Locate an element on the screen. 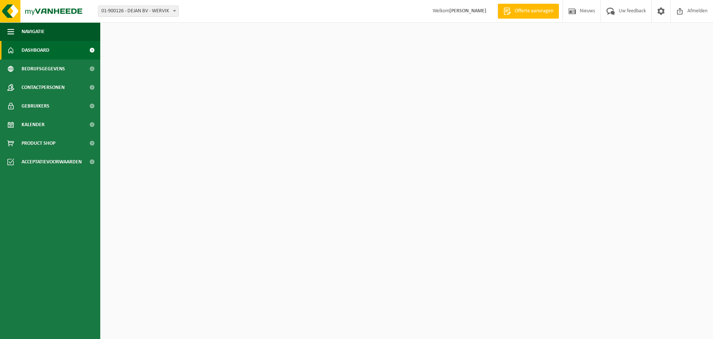 This screenshot has width=713, height=339. span: Product Shop is located at coordinates (38, 143).